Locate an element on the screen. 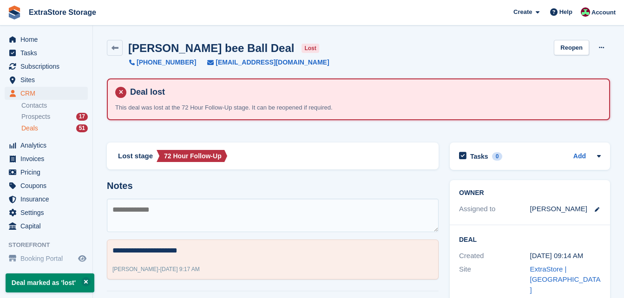 The image size is (624, 298). span: Settings is located at coordinates (48, 213).